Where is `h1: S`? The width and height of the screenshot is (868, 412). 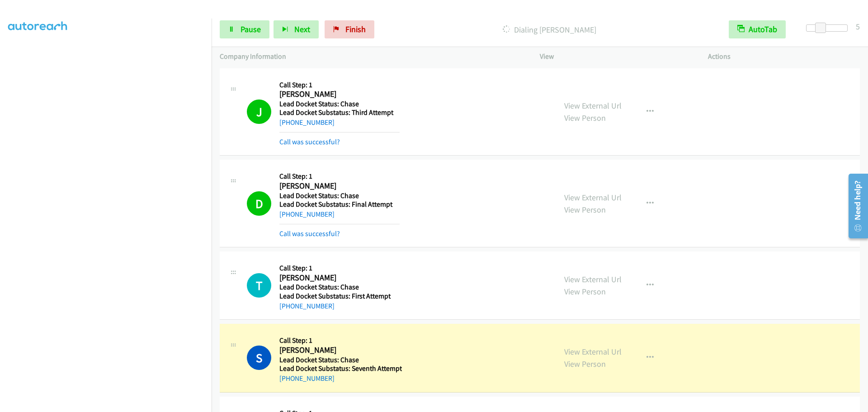
h1: S is located at coordinates (259, 358).